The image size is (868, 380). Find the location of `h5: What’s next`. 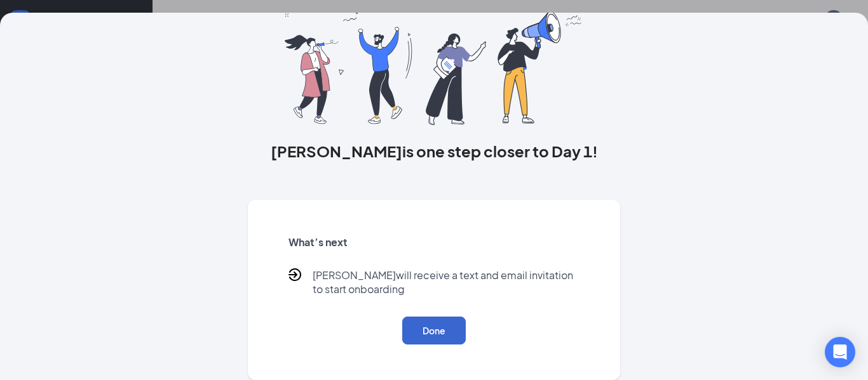

h5: What’s next is located at coordinates (434, 243).